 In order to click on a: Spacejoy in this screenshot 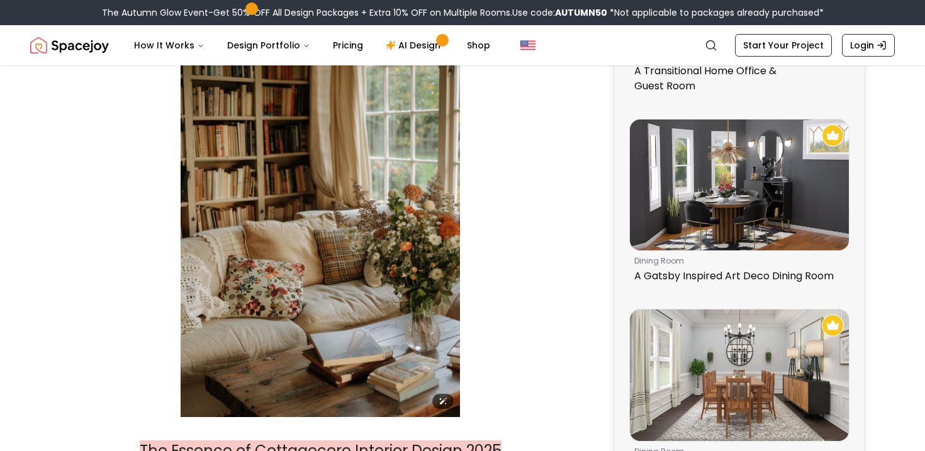, I will do `click(69, 45)`.